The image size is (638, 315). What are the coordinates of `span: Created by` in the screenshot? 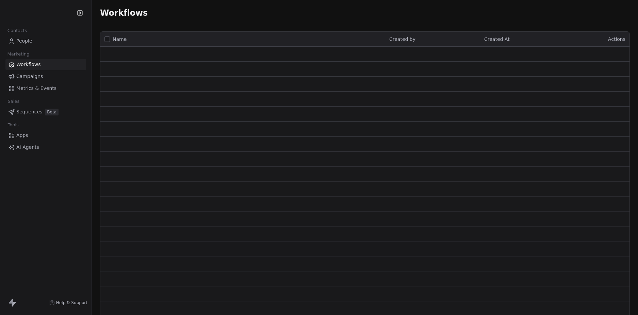 It's located at (402, 39).